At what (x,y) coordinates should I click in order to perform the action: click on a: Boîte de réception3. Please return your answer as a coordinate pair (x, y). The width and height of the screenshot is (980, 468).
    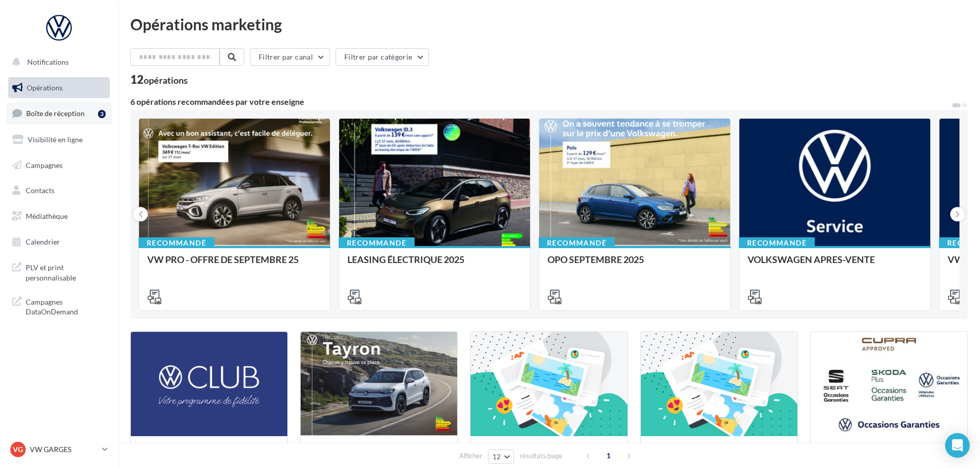
    Looking at the image, I should click on (59, 113).